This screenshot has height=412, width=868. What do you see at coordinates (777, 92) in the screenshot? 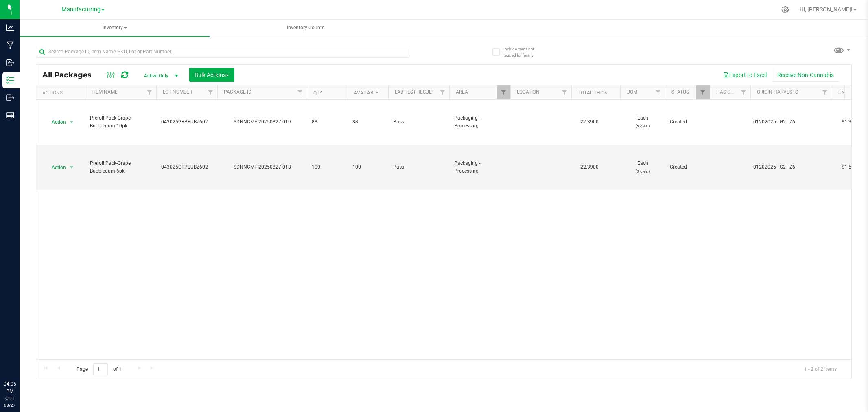
I see `a: Origin Harvests` at bounding box center [777, 92].